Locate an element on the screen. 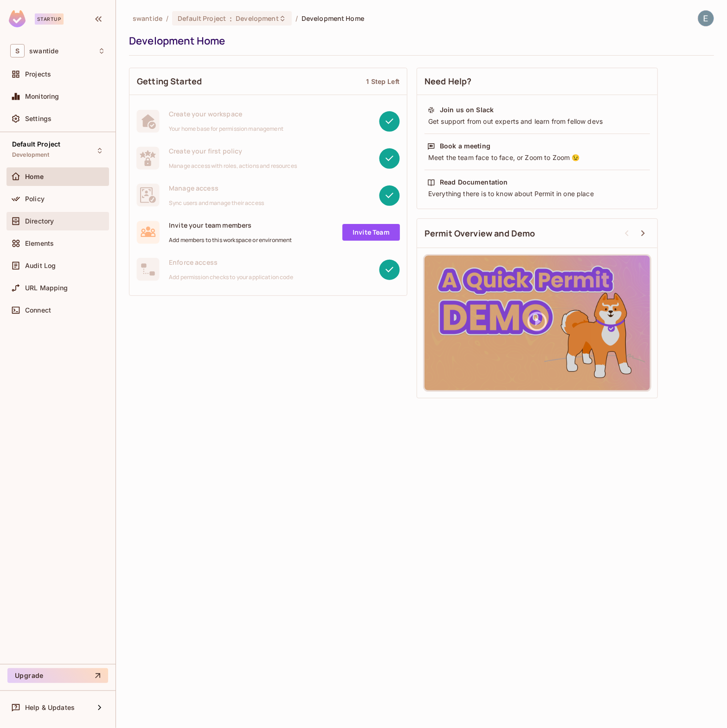 The image size is (727, 728). span: Monitoring is located at coordinates (42, 96).